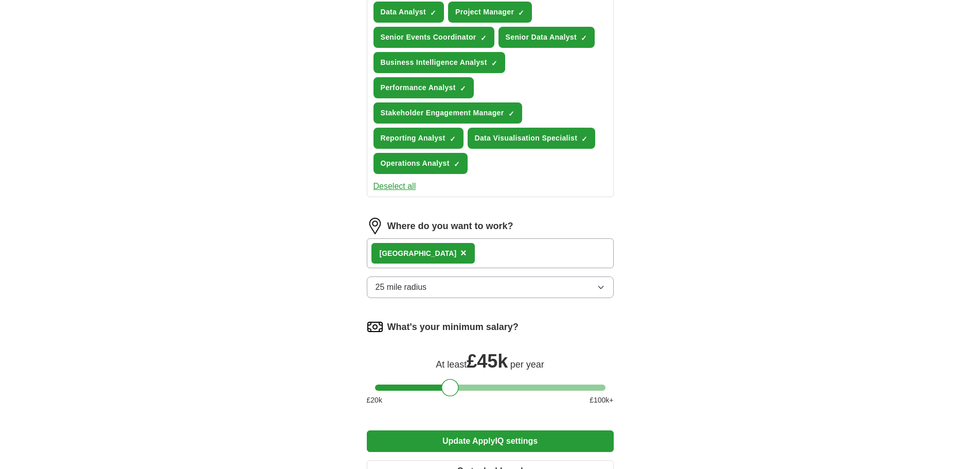  What do you see at coordinates (528, 365) in the screenshot?
I see `span: per year` at bounding box center [528, 365].